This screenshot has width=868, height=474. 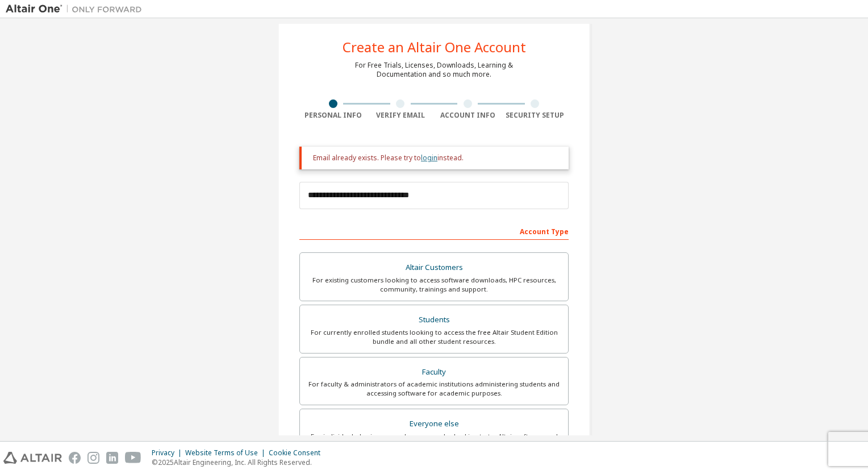 What do you see at coordinates (434, 47) in the screenshot?
I see `div: Create an Altair One Account` at bounding box center [434, 47].